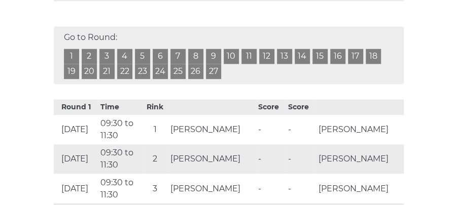 The image size is (457, 205). I want to click on a: 22, so click(125, 71).